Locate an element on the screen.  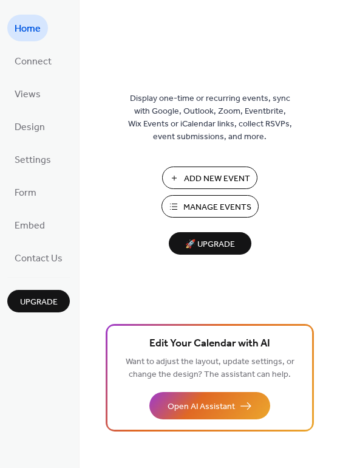
span: Display one-time or recurring events, sync with Google, Outlook, Zoom, Eventbrite, Wix Events or ... is located at coordinates (210, 118).